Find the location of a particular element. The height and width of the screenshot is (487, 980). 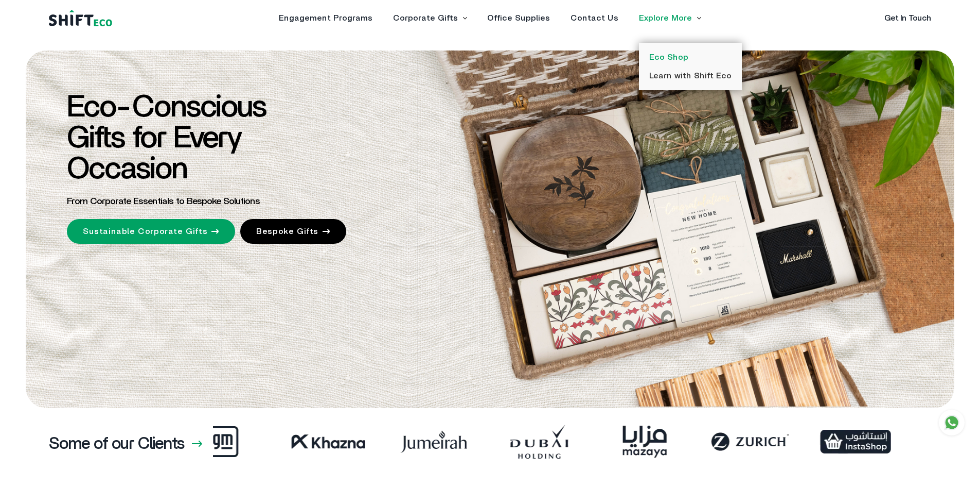

a: Contact Us is located at coordinates (595, 18).